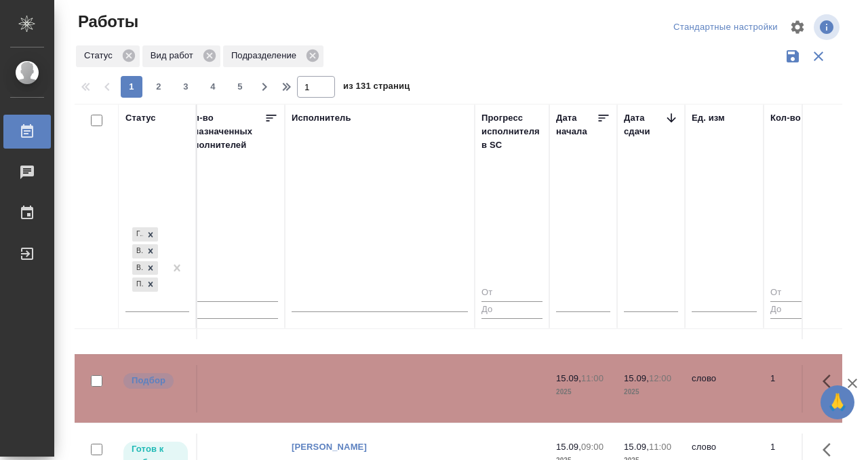 This screenshot has width=868, height=460. What do you see at coordinates (793, 56) in the screenshot?
I see `button: Сохранить фильтры` at bounding box center [793, 56].